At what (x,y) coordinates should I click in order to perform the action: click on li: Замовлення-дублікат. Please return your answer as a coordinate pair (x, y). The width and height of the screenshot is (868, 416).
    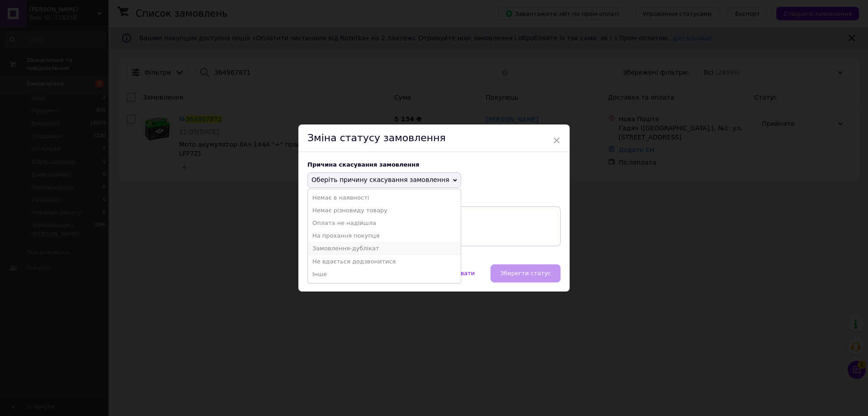
    Looking at the image, I should click on (384, 248).